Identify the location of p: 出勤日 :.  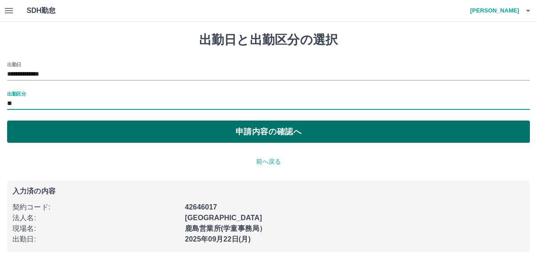
(96, 239).